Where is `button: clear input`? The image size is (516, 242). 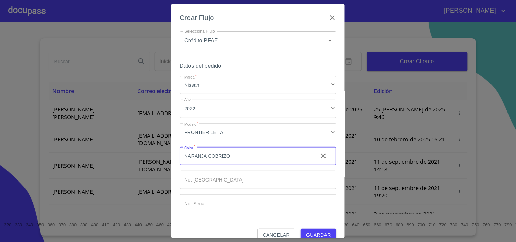 button: clear input is located at coordinates (324, 156).